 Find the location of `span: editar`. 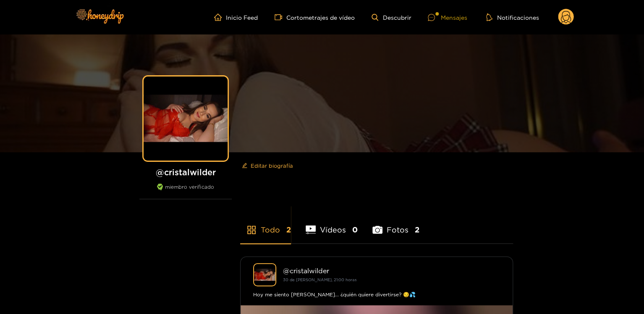

span: editar is located at coordinates (245, 166).